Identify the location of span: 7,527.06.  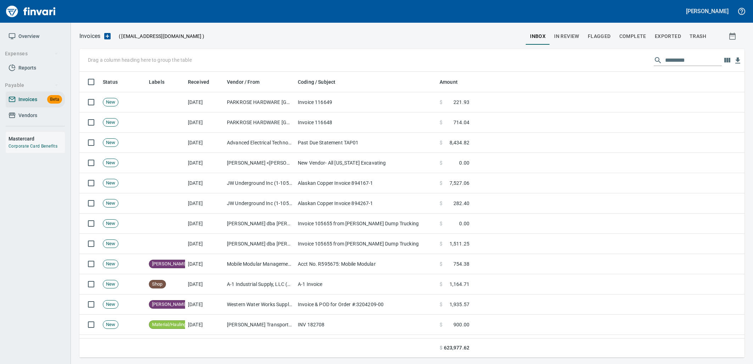
(459, 183).